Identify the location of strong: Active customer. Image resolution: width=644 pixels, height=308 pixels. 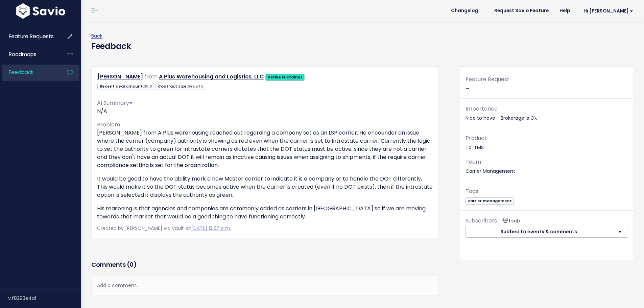
(285, 77).